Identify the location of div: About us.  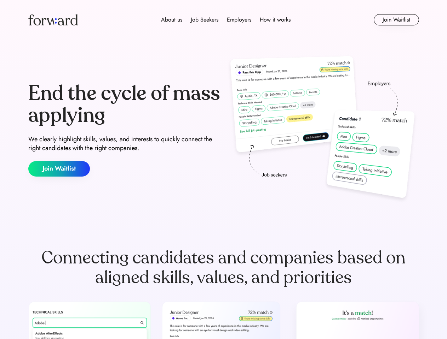
(171, 20).